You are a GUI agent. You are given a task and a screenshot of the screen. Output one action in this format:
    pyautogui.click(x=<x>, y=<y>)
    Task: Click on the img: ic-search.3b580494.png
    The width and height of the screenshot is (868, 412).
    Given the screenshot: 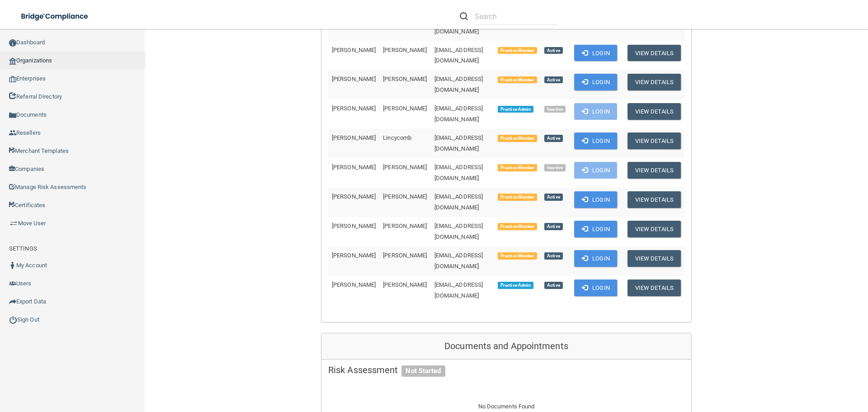 What is the action you would take?
    pyautogui.click(x=464, y=16)
    